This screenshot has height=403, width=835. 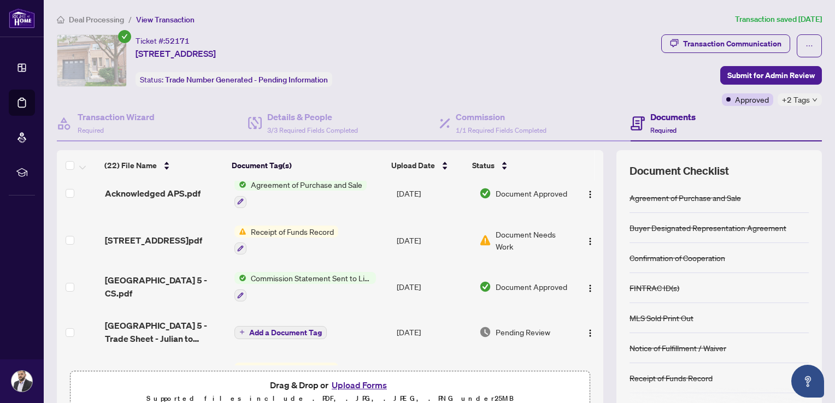 I want to click on div: Transaction Communication, so click(x=732, y=44).